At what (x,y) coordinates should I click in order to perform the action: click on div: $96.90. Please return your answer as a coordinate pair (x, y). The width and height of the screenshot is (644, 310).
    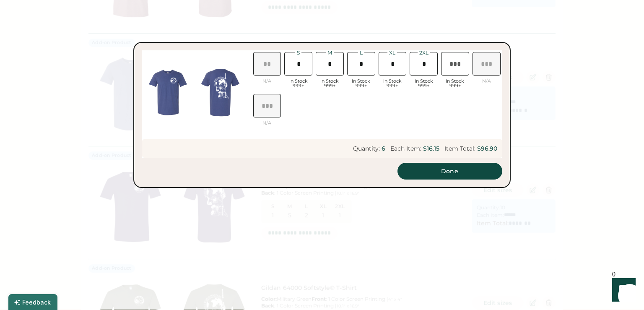
    Looking at the image, I should click on (487, 149).